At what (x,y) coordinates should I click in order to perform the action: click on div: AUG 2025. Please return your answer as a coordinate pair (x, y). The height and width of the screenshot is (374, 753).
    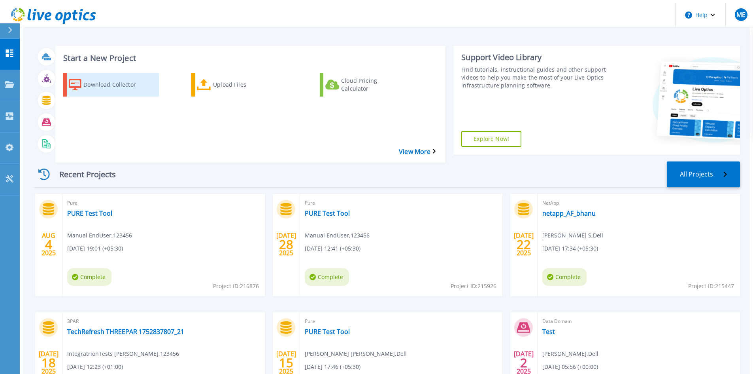
    Looking at the image, I should click on (49, 244).